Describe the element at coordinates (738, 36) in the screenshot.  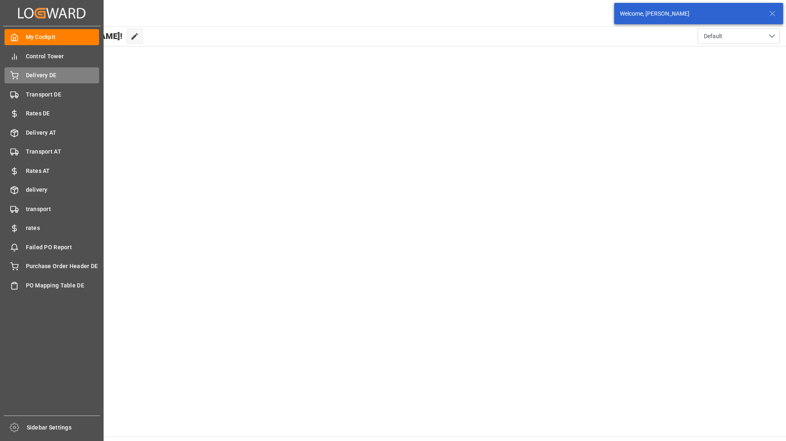
I see `button: open menu` at that location.